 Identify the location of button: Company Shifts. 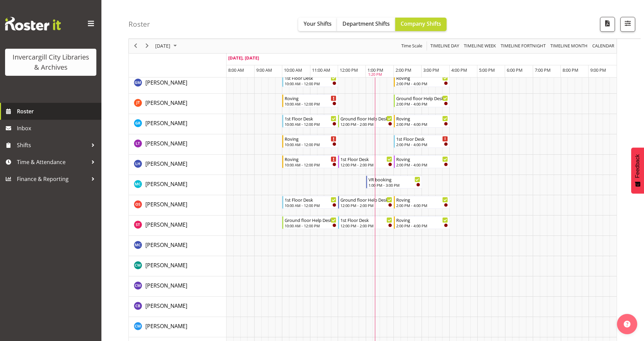
(421, 24).